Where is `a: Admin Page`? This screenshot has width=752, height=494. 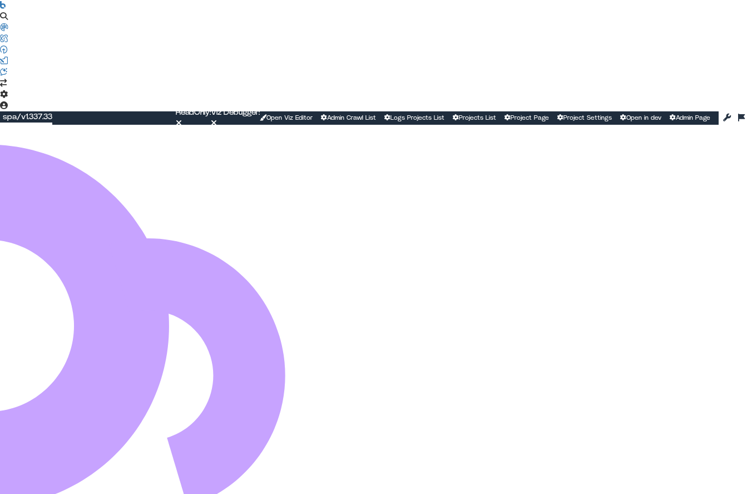 a: Admin Page is located at coordinates (690, 118).